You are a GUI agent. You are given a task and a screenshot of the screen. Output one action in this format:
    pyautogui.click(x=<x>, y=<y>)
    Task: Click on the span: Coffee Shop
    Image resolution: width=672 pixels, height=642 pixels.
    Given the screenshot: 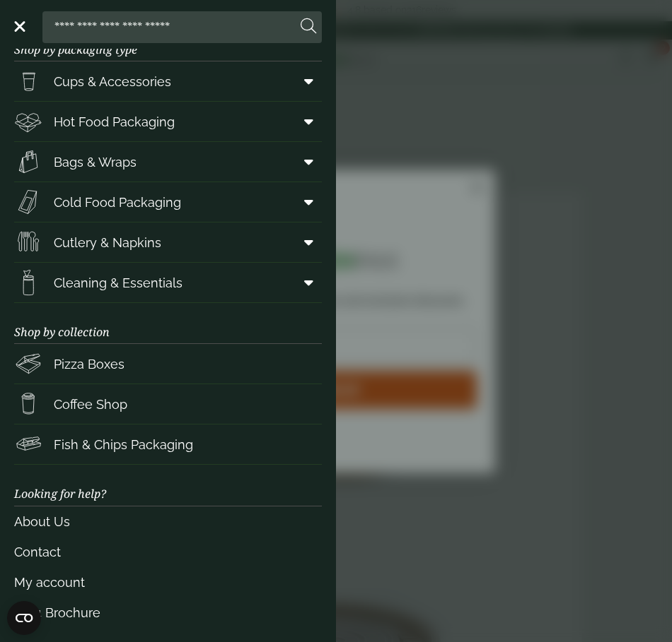 What is the action you would take?
    pyautogui.click(x=91, y=404)
    